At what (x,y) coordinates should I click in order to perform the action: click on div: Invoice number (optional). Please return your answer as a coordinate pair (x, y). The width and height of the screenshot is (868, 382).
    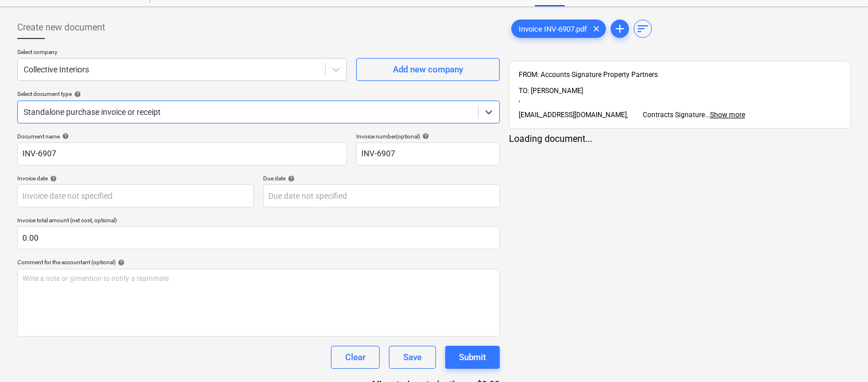
    Looking at the image, I should click on (428, 136).